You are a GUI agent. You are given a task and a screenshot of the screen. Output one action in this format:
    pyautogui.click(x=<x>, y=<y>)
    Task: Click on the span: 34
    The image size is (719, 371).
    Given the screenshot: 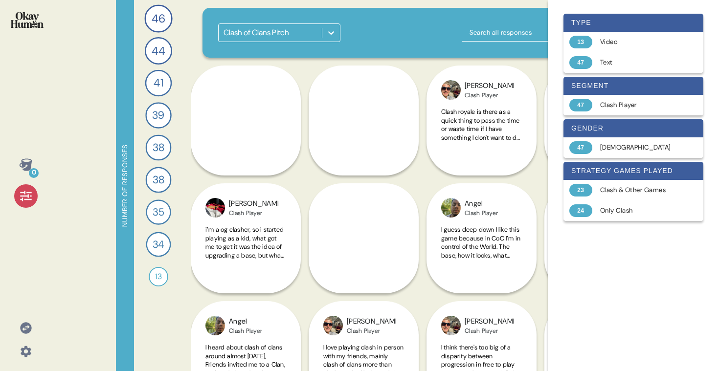 What is the action you would take?
    pyautogui.click(x=158, y=244)
    